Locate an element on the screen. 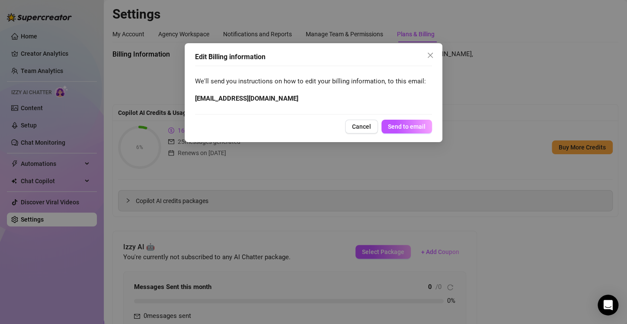 The image size is (627, 324). div: Open Intercom Messenger is located at coordinates (608, 305).